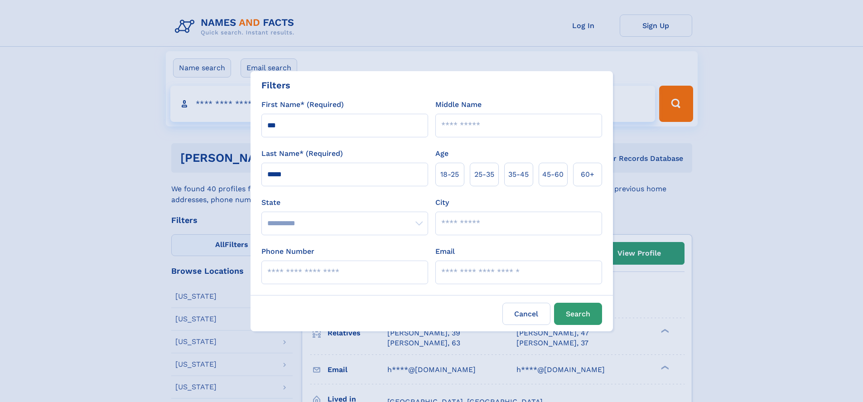  I want to click on span: 60+, so click(588, 174).